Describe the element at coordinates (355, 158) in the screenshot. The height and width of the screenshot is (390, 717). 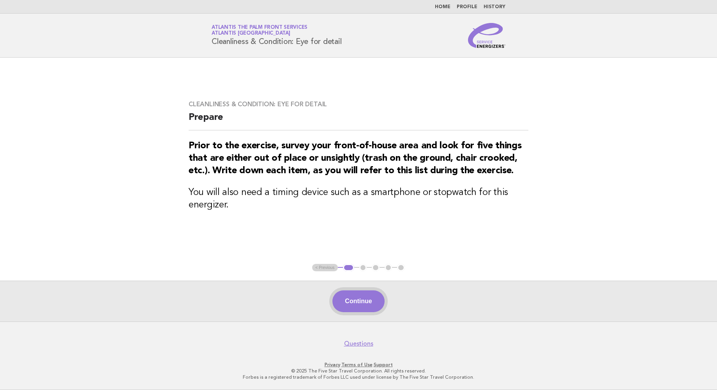
I see `strong: Prior to the exercise, survey your front-of-house area and look for five things that are either o...` at that location.